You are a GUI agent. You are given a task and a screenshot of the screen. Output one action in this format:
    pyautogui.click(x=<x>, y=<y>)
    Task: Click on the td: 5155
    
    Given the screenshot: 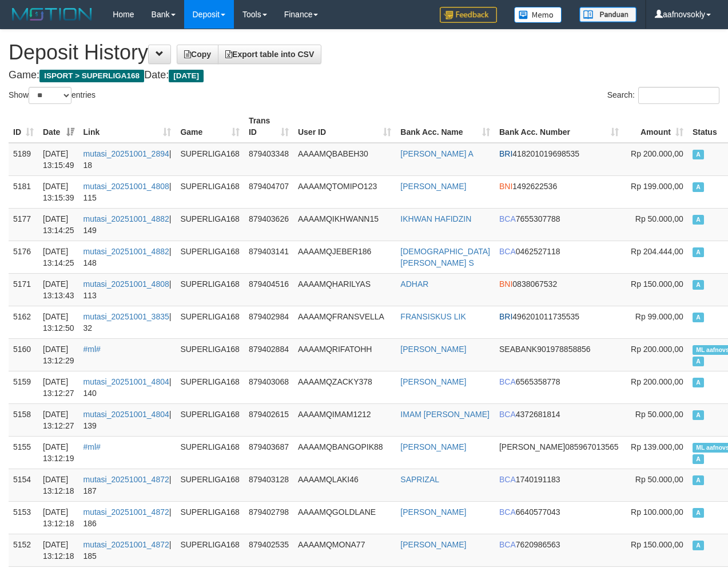 What is the action you would take?
    pyautogui.click(x=24, y=452)
    